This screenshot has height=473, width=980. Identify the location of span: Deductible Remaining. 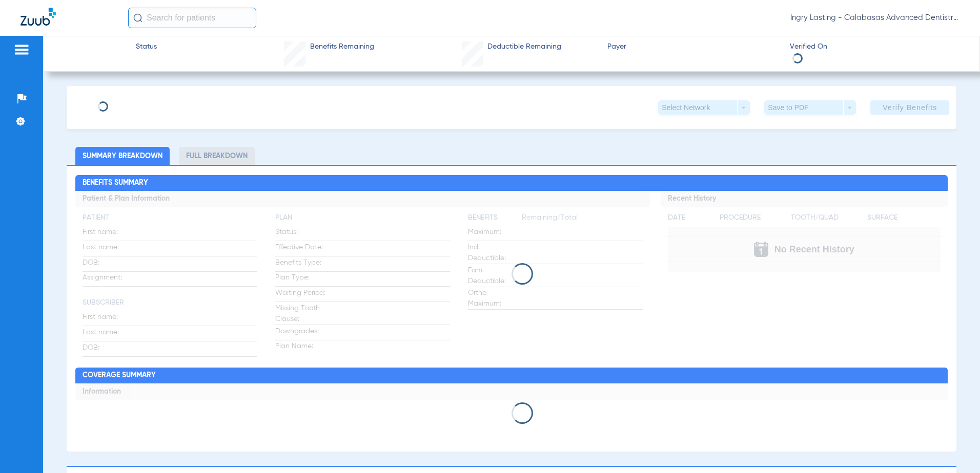
(524, 47).